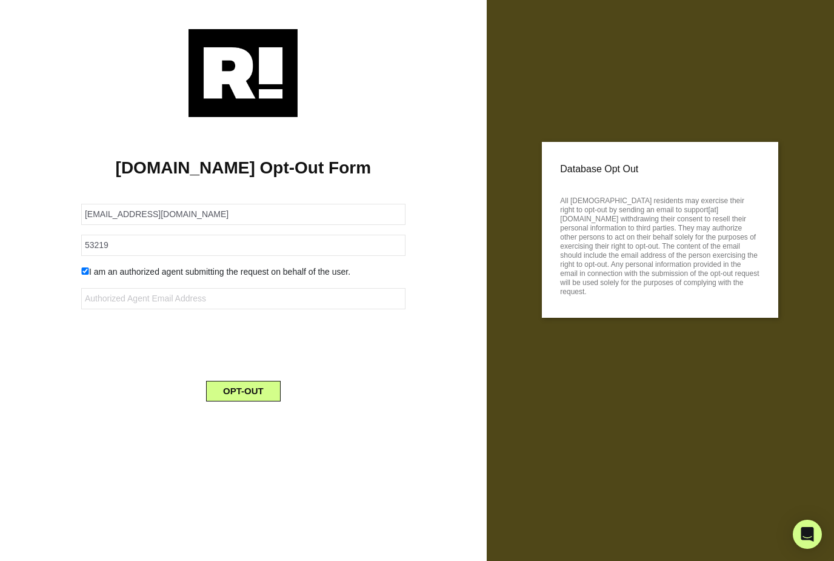 Image resolution: width=834 pixels, height=561 pixels. Describe the element at coordinates (660, 169) in the screenshot. I see `p: Database Opt Out` at that location.